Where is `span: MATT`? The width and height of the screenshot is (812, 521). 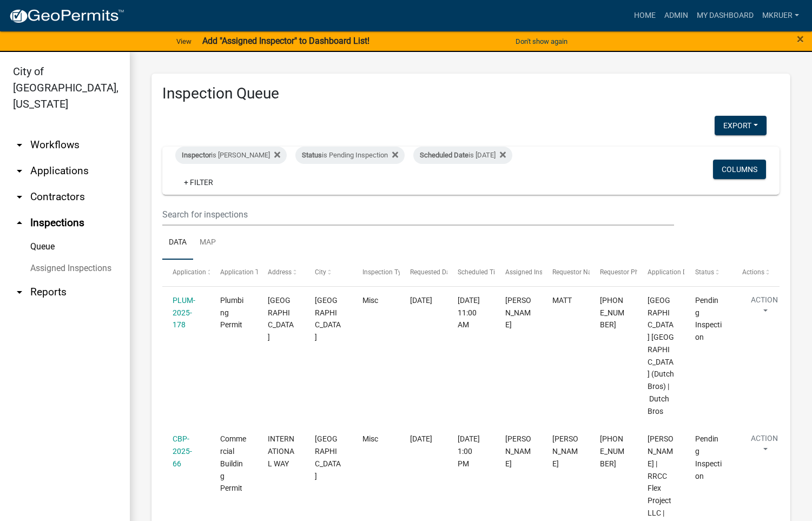
span: MATT is located at coordinates (562, 300).